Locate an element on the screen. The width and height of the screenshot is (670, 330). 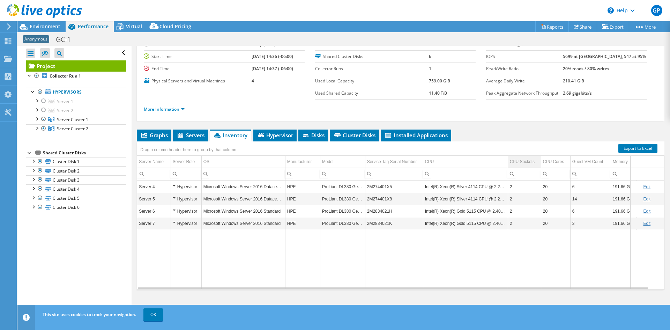
div: Guest VM Count is located at coordinates (588, 162).